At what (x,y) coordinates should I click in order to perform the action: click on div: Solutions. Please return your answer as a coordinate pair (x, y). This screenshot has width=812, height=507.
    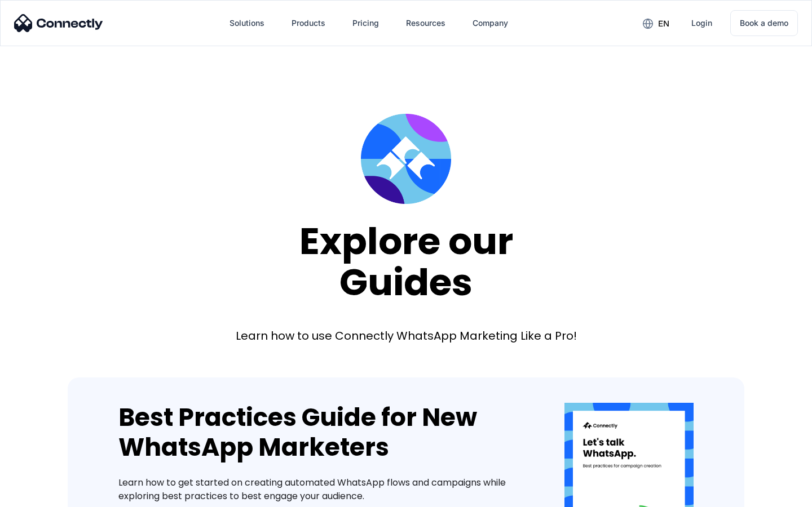
    Looking at the image, I should click on (247, 23).